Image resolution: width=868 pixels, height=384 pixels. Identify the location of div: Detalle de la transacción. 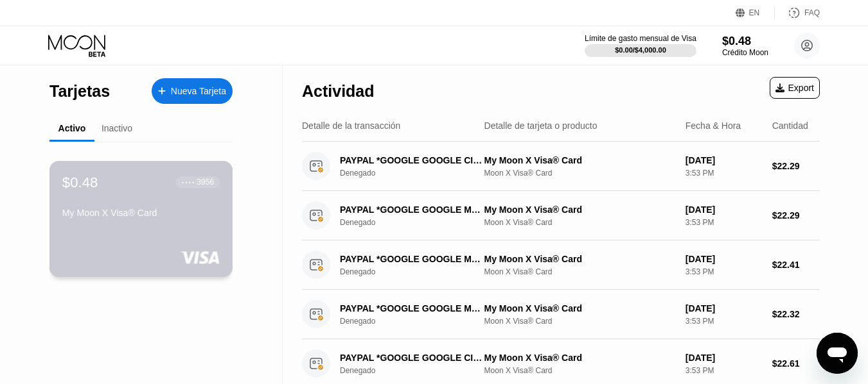
(350, 126).